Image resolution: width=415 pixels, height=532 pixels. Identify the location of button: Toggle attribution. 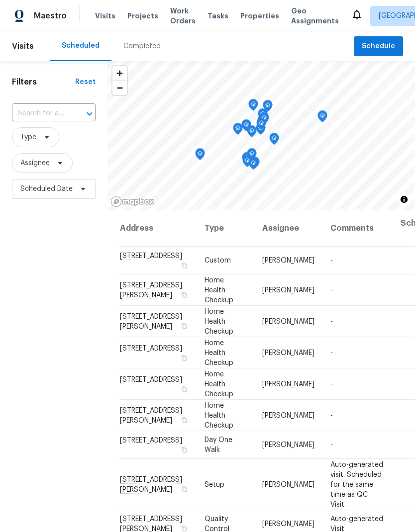
(404, 200).